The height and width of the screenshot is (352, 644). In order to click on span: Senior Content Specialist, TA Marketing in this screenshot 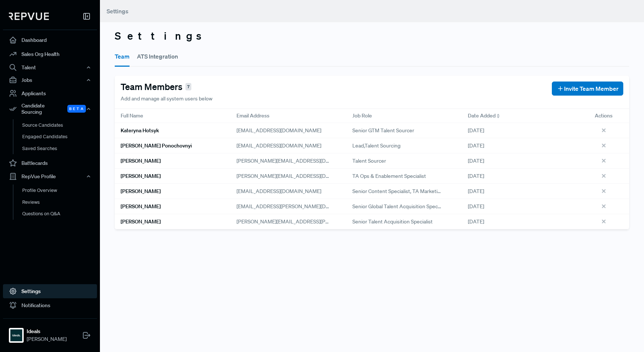, I will do `click(397, 191)`.